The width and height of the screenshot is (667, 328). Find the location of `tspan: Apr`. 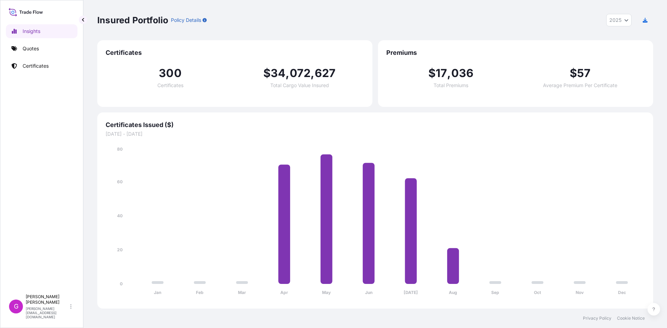

tspan: Apr is located at coordinates (284, 292).